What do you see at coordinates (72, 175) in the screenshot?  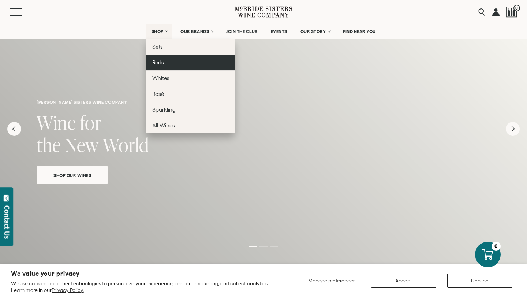 I see `a: Shop Our Wines` at bounding box center [72, 175].